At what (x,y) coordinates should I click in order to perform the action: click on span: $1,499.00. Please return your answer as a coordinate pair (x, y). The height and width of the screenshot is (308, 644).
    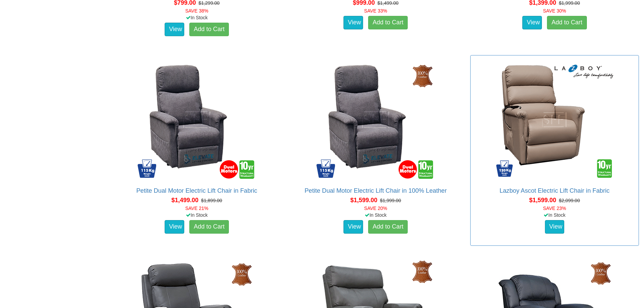
    Looking at the image, I should click on (185, 200).